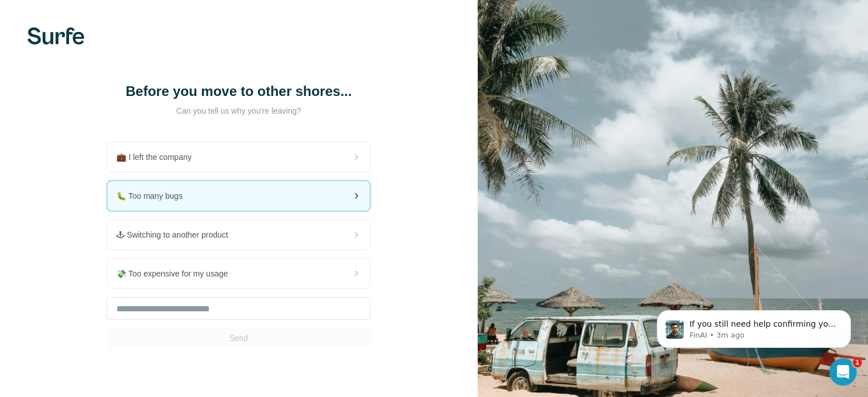  What do you see at coordinates (158, 157) in the screenshot?
I see `span: 💼 I left the company` at bounding box center [158, 157].